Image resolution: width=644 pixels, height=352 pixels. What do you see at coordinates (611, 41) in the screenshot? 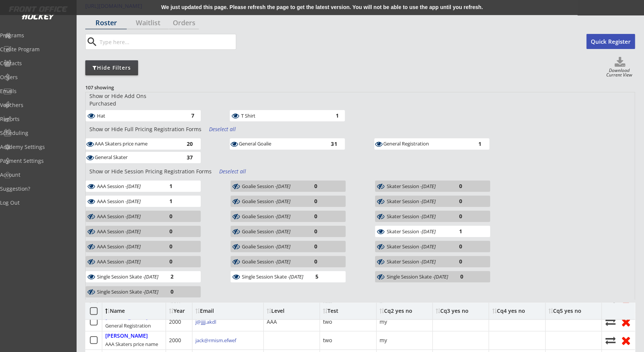
I see `button: Quick Register` at bounding box center [611, 41].